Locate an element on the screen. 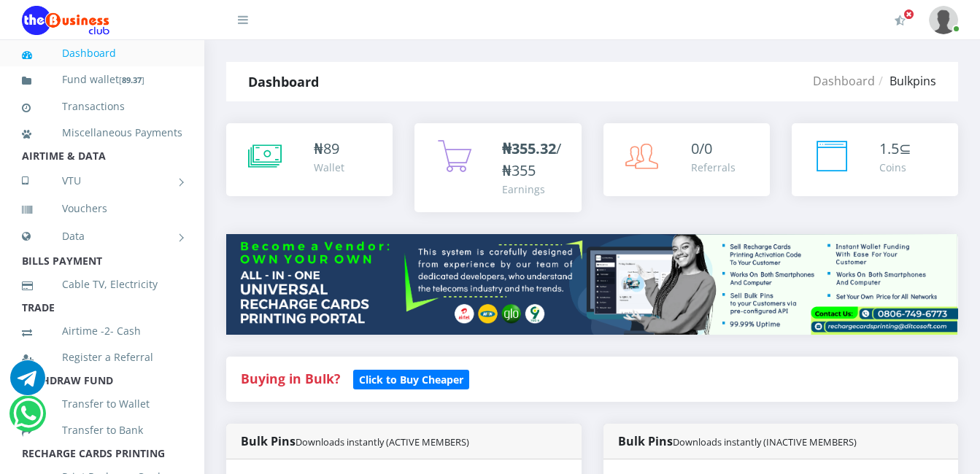 The height and width of the screenshot is (474, 980). a: Airtime -2- Cash is located at coordinates (102, 331).